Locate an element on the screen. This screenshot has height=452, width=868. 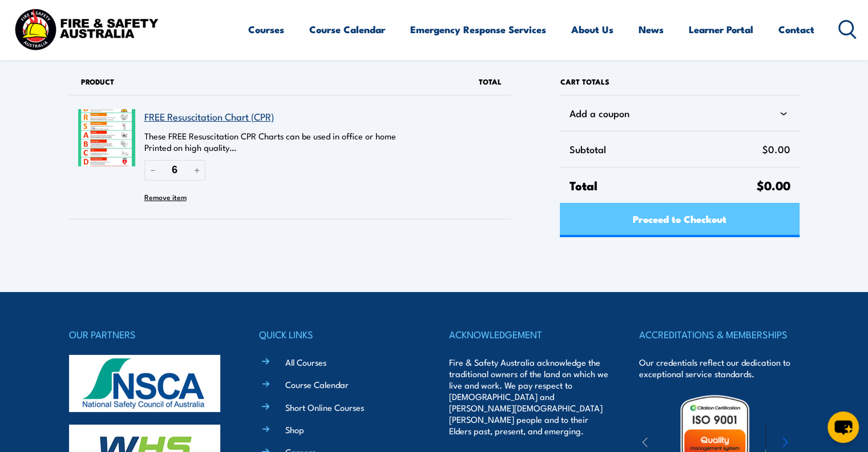
button: Reduce quantity of FREE Resuscitation Chart (CPR) is located at coordinates (153, 170).